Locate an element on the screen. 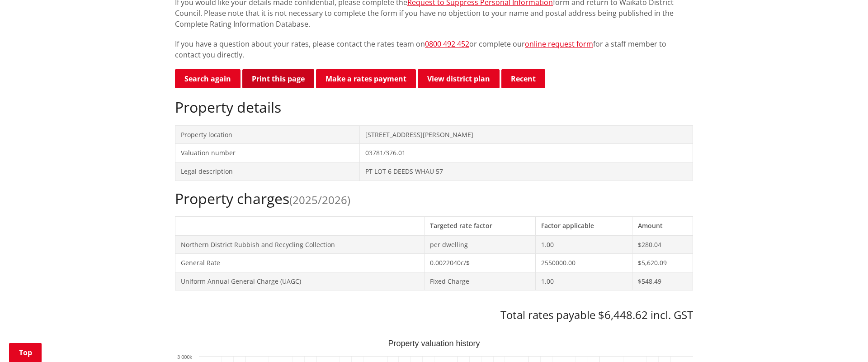  text: 3 000k is located at coordinates (185, 357).